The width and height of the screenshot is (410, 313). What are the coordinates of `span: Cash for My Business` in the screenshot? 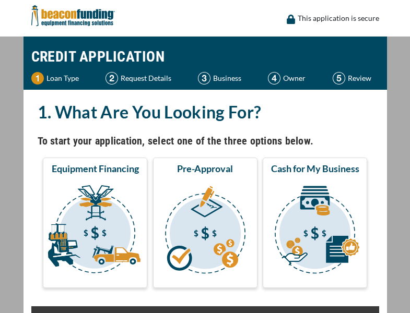 It's located at (315, 169).